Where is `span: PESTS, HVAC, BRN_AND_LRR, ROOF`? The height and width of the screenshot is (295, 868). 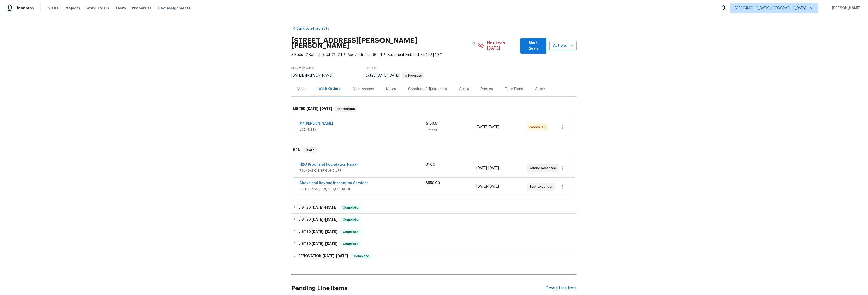
span: PESTS, HVAC, BRN_AND_LRR, ROOF is located at coordinates (362, 189).